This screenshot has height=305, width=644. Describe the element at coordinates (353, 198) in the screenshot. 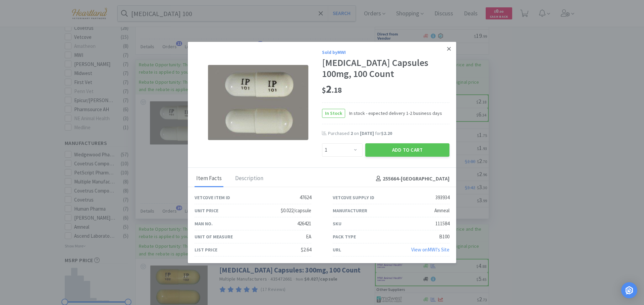

I see `div: Vetcove Supply ID` at that location.